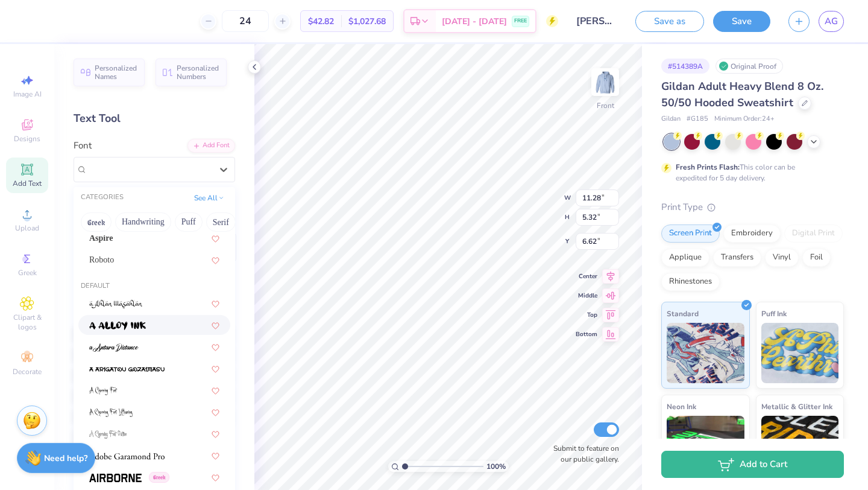 The height and width of the screenshot is (490, 868). What do you see at coordinates (66, 457) in the screenshot?
I see `strong: Need help?` at bounding box center [66, 457].